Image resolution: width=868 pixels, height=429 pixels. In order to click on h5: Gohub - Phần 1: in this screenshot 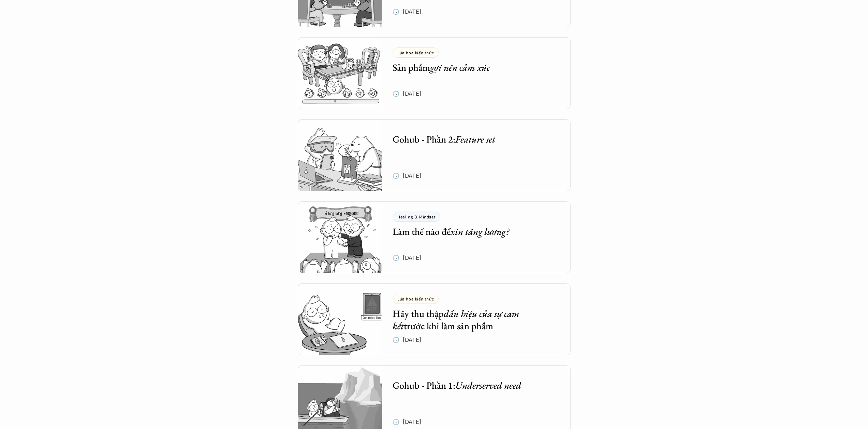, I will do `click(471, 385)`.